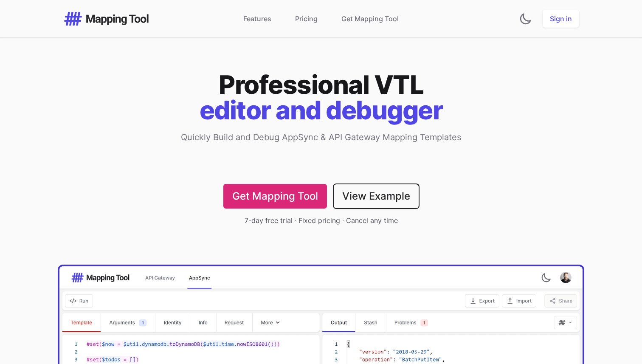  What do you see at coordinates (257, 18) in the screenshot?
I see `a: Features` at bounding box center [257, 18].